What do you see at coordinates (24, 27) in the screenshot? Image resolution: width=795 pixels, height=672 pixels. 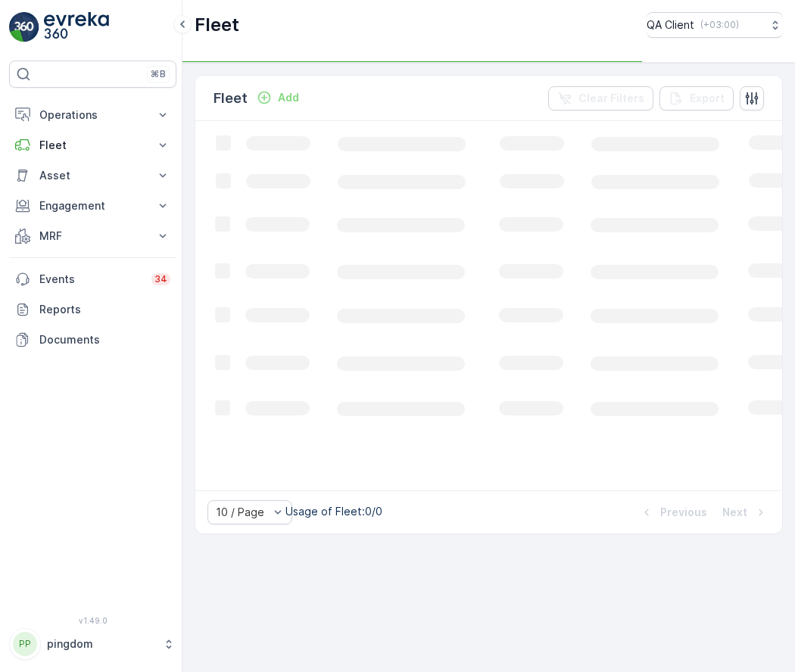 I see `img: logo` at bounding box center [24, 27].